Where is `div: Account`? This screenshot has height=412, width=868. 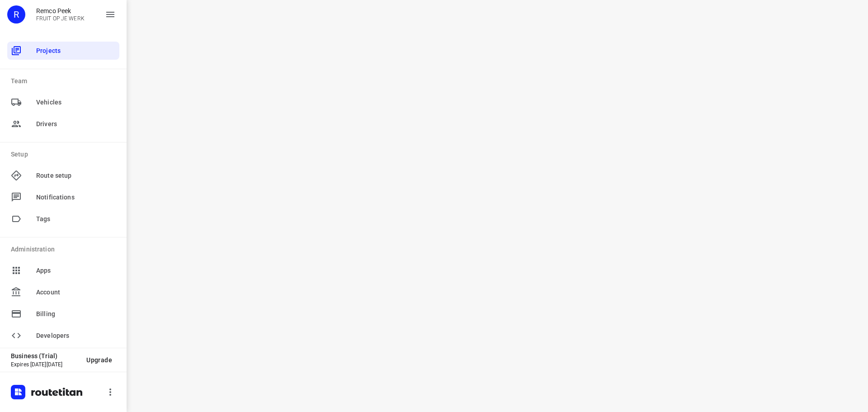 div: Account is located at coordinates (63, 292).